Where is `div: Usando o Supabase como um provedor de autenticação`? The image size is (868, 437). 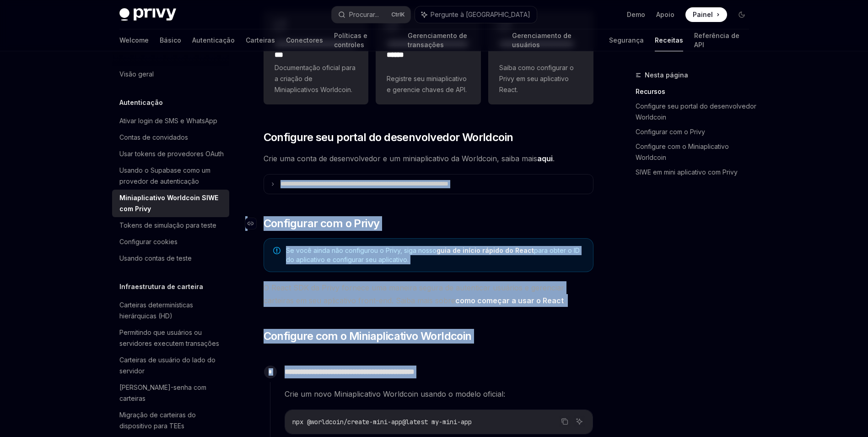 div: Usando o Supabase como um provedor de autenticação is located at coordinates (172, 176).